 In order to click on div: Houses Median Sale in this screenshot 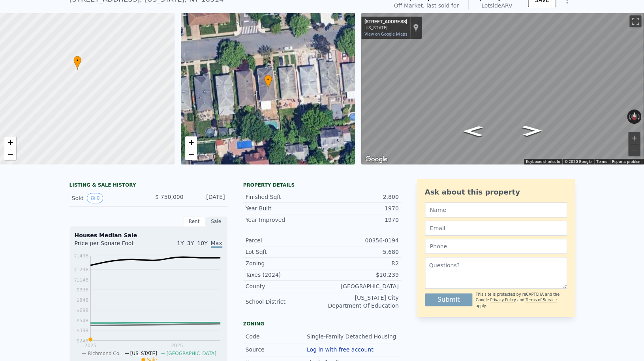, I will do `click(149, 235)`.